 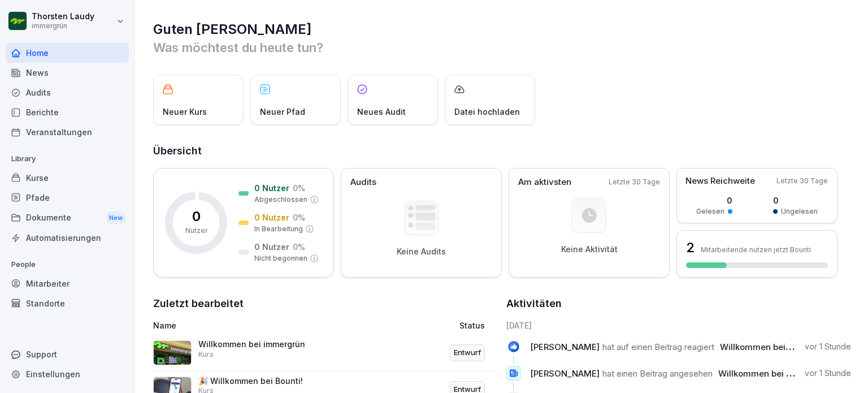 I want to click on div: Audits, so click(x=67, y=92).